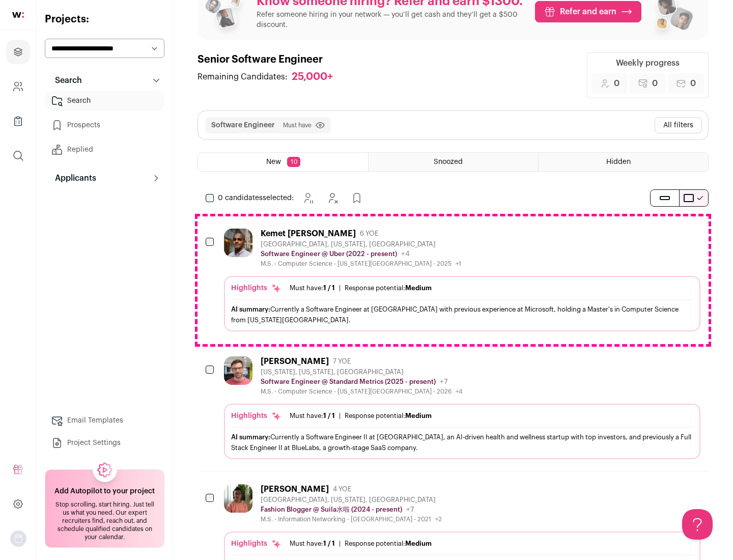 Image resolution: width=733 pixels, height=560 pixels. What do you see at coordinates (341, 361) in the screenshot?
I see `span: 7 YOE` at bounding box center [341, 361].